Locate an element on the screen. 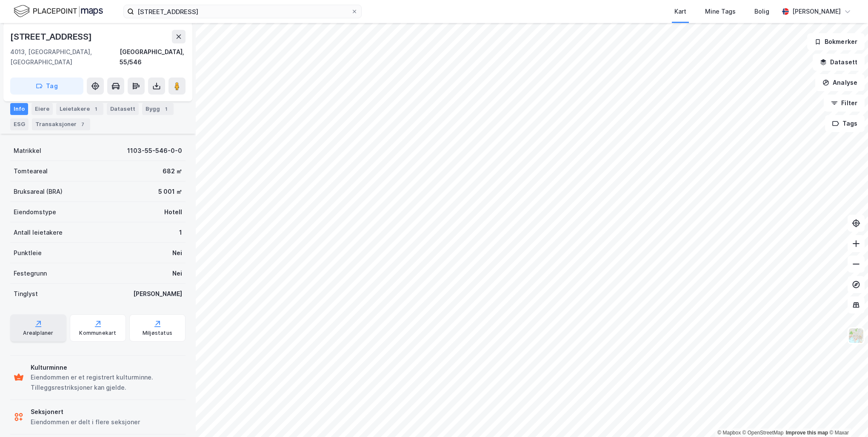 The height and width of the screenshot is (437, 868). div: 1103-55-546-0-0 is located at coordinates (155, 151).